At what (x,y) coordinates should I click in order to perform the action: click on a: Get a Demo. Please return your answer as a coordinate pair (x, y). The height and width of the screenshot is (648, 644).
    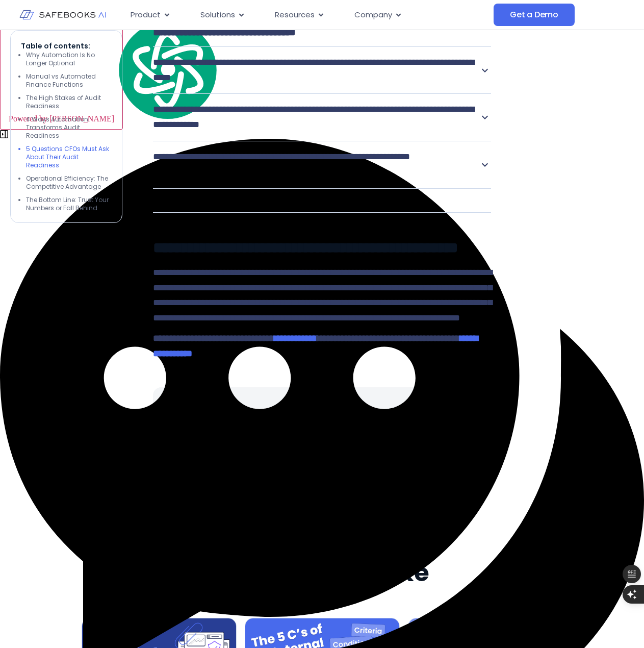
    Looking at the image, I should click on (534, 15).